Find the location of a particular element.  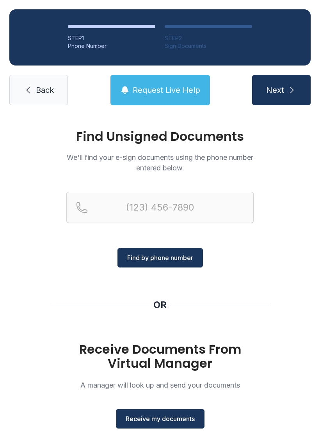

p: A manager will look up and send your documents is located at coordinates (160, 385).